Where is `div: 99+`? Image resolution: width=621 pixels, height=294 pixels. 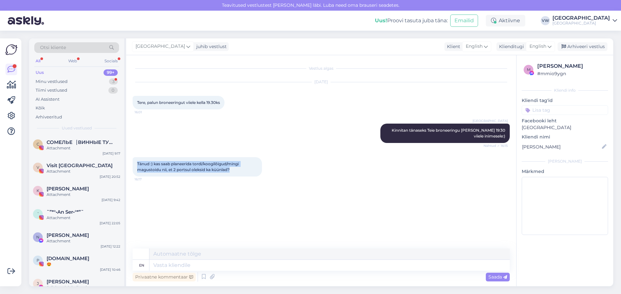
div: 99+ is located at coordinates (111, 73).